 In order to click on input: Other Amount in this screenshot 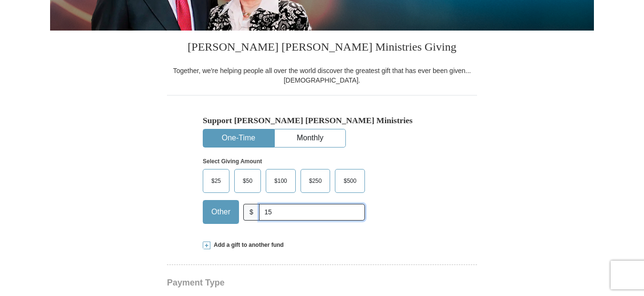, I will do `click(312, 212)`.